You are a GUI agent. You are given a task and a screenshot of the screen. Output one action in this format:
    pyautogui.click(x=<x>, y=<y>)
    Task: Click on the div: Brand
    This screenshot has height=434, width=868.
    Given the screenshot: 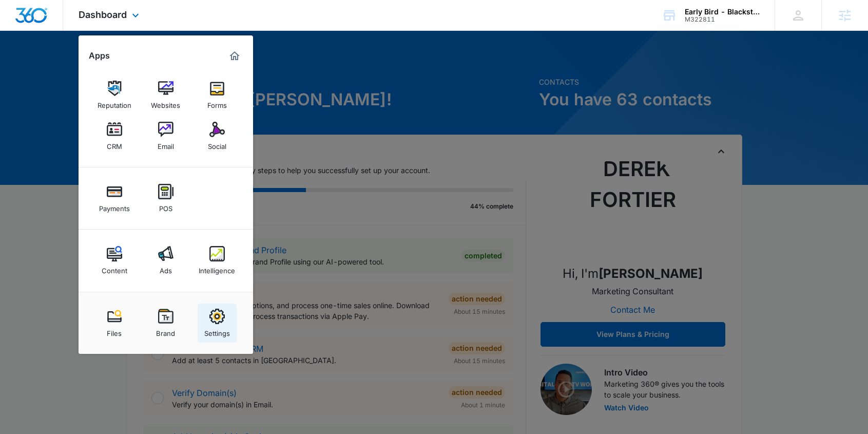 What is the action you would take?
    pyautogui.click(x=165, y=331)
    